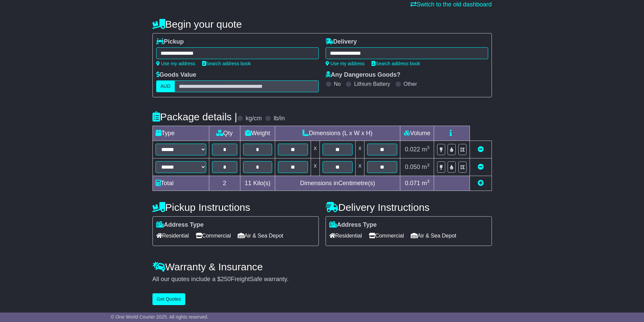 This screenshot has height=322, width=644. What do you see at coordinates (159, 316) in the screenshot?
I see `span: © One World Courier 2025. All rights reserved.` at bounding box center [159, 316].